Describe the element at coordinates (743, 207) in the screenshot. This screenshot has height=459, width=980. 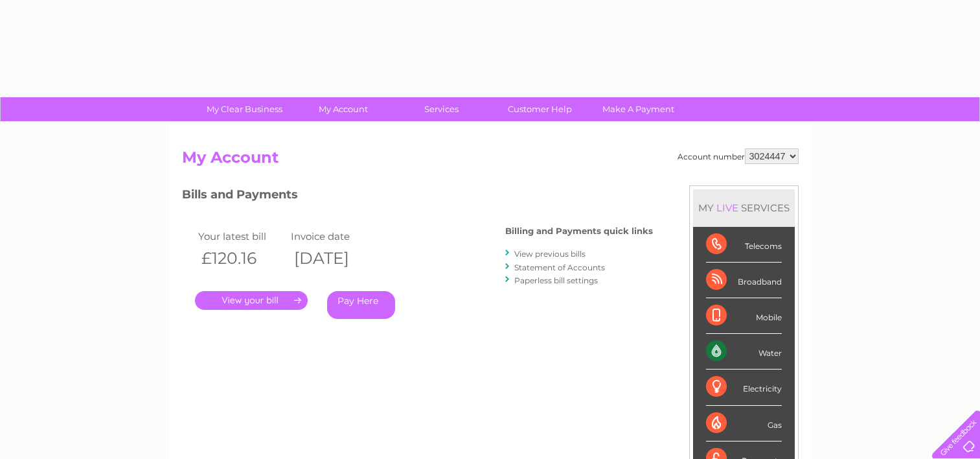
I see `div: MY SERVICES` at that location.